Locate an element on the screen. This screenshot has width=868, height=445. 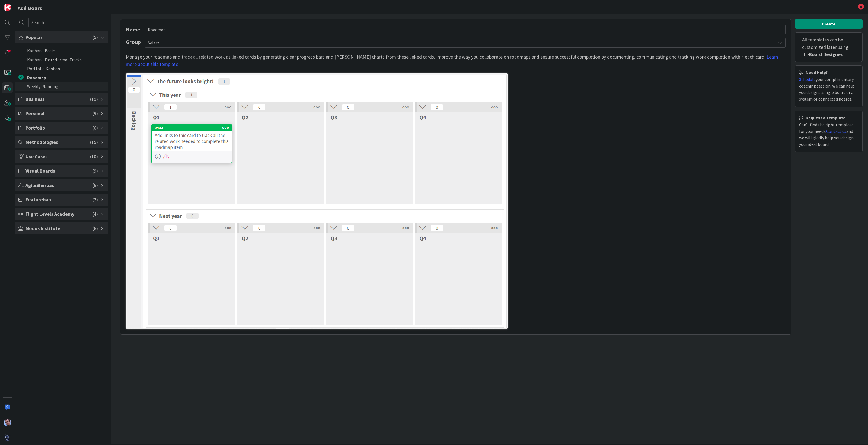
div: Manage your roadmap and track all related work as linked cards by generating clear progress bars ... is located at coordinates (456, 60).